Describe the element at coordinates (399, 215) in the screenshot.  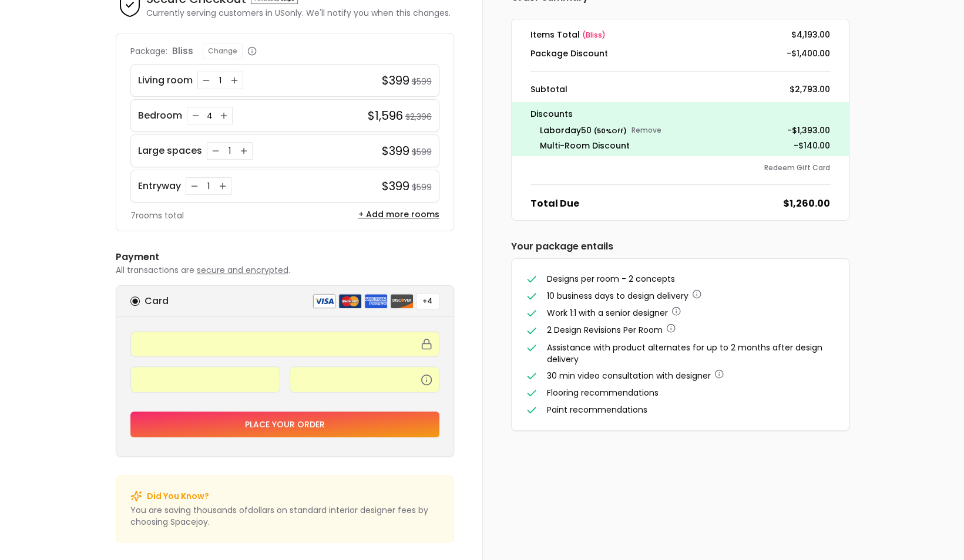
I see `button: + Add more rooms` at that location.